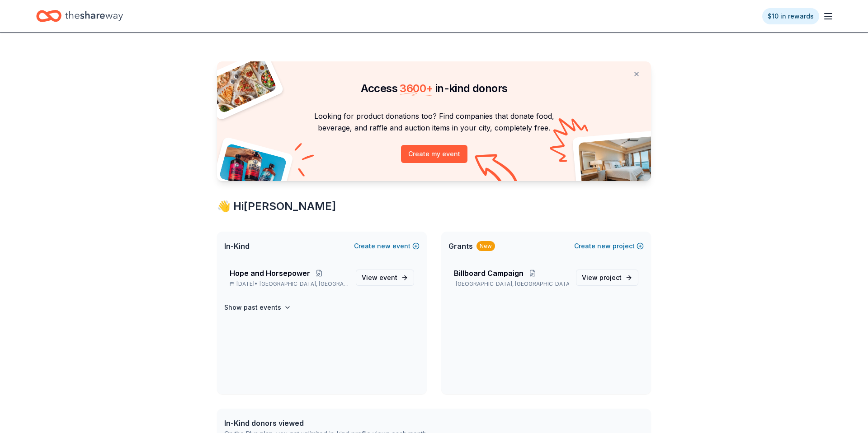  I want to click on span: Grants, so click(460, 246).